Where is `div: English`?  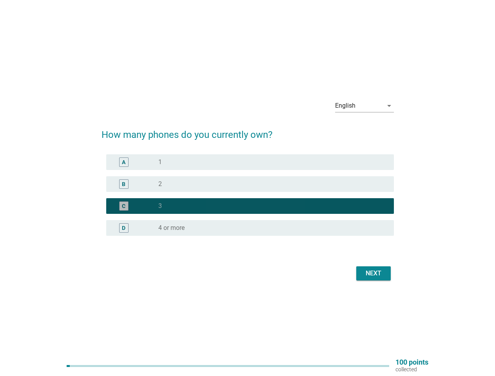 div: English is located at coordinates (345, 106).